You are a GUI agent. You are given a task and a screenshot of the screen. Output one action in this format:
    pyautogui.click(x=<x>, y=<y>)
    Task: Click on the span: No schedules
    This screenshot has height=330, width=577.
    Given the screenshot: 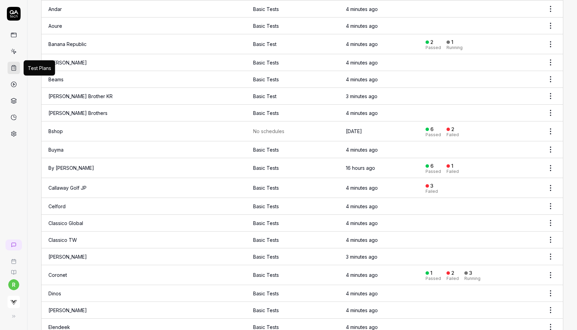 What is the action you would take?
    pyautogui.click(x=268, y=131)
    